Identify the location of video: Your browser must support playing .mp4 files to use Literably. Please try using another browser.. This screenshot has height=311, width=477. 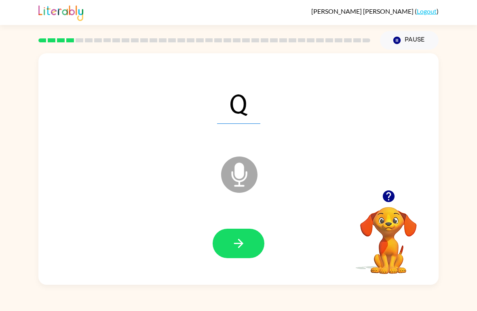
(388, 235).